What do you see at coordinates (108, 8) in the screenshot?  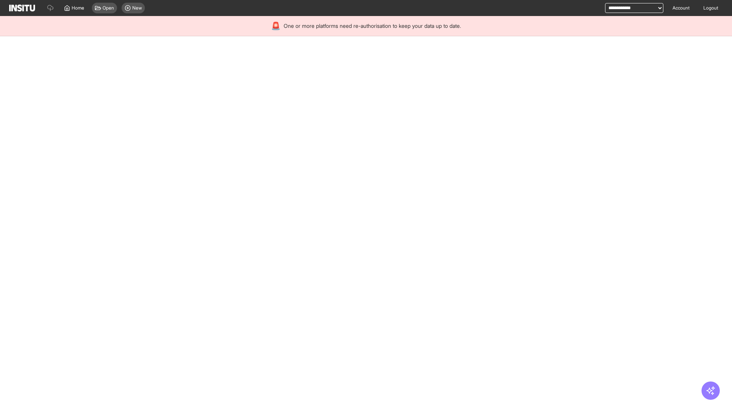 I see `span: Open` at bounding box center [108, 8].